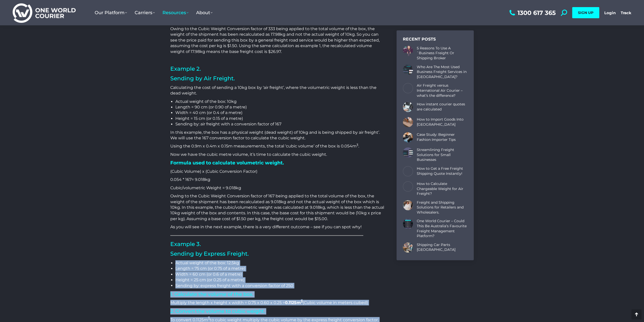  I want to click on strong: 0.1125, so click(294, 302).